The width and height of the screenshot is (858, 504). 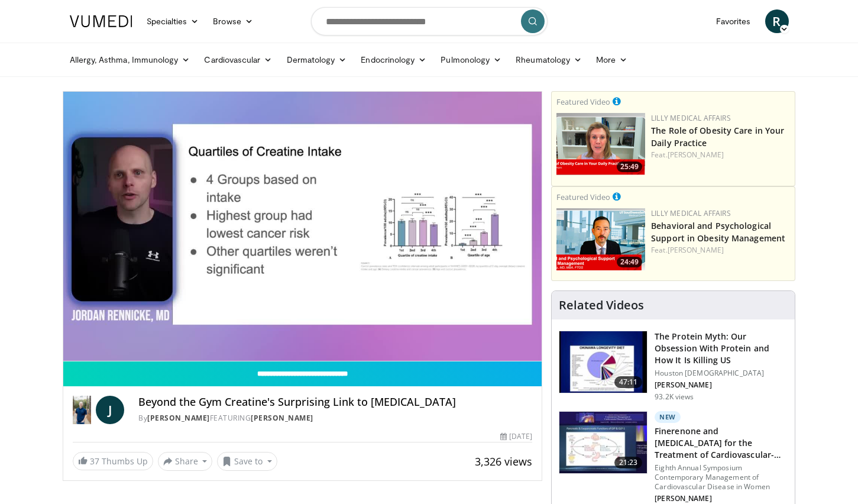 I want to click on img: Dr. Jordan Rennicke, so click(x=82, y=410).